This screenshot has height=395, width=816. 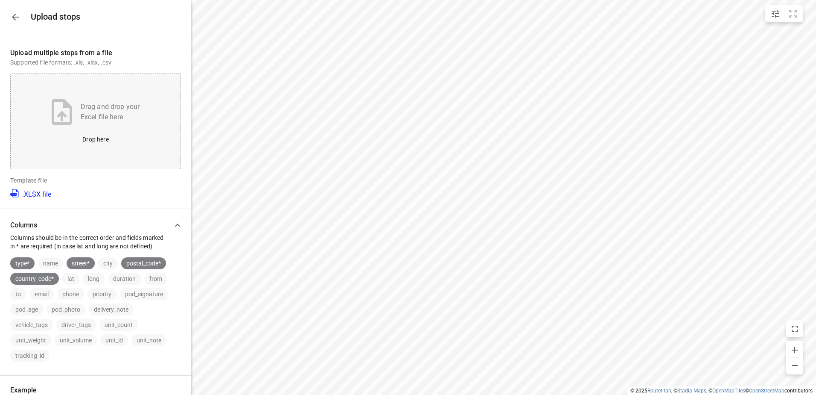 What do you see at coordinates (776, 14) in the screenshot?
I see `button: Map settings` at bounding box center [776, 14].